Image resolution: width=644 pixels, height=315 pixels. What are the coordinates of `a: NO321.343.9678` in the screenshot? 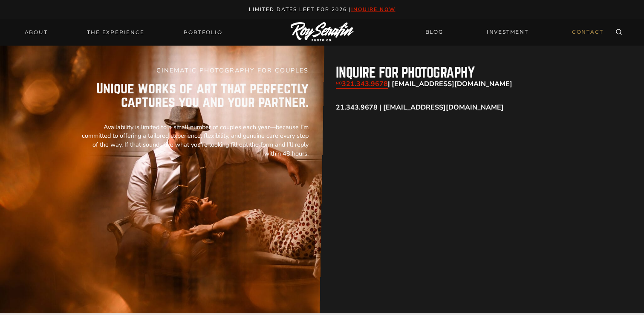 It's located at (362, 84).